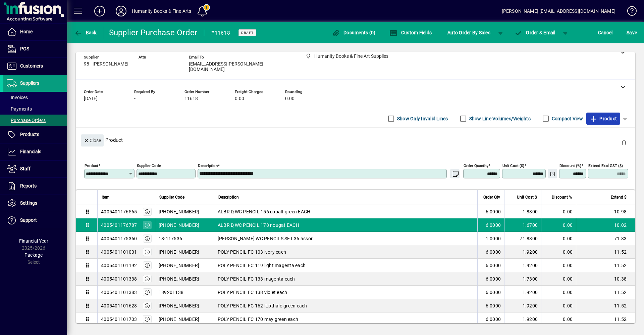 This screenshot has width=644, height=335. Describe the element at coordinates (253, 292) in the screenshot. I see `span: POLY PENCIL FC 138 violet each` at that location.